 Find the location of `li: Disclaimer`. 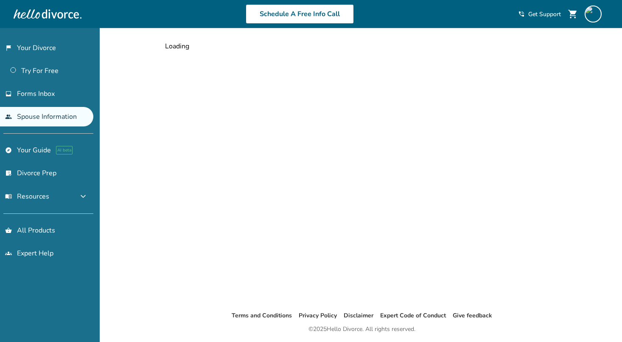

li: Disclaimer is located at coordinates (359, 316).